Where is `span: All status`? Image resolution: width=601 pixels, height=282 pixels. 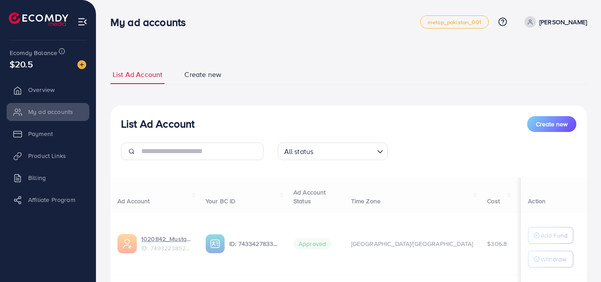
span: All status is located at coordinates (299, 151).